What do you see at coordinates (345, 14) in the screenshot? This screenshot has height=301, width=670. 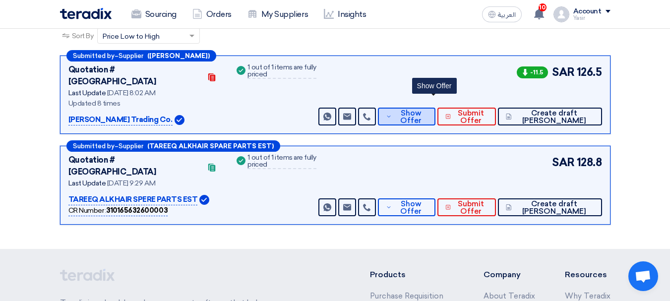 I see `a: Insights` at bounding box center [345, 14].